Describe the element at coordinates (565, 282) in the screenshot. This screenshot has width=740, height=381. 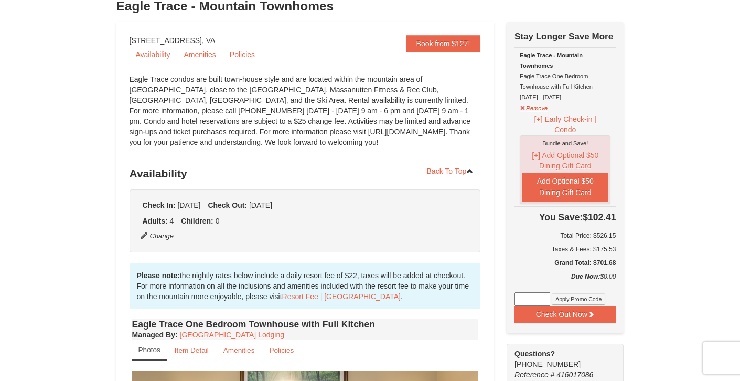
I see `div: $0.00` at that location.